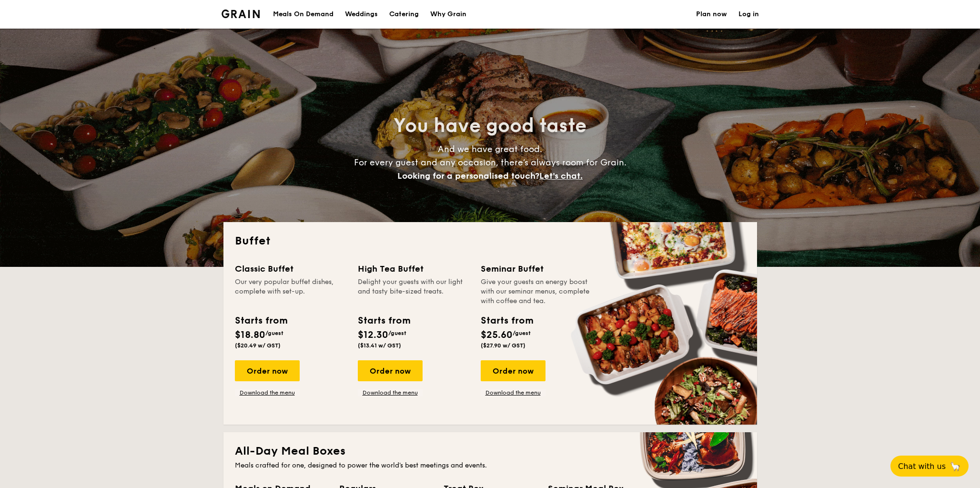  What do you see at coordinates (250, 335) in the screenshot?
I see `span: $18.80` at bounding box center [250, 335].